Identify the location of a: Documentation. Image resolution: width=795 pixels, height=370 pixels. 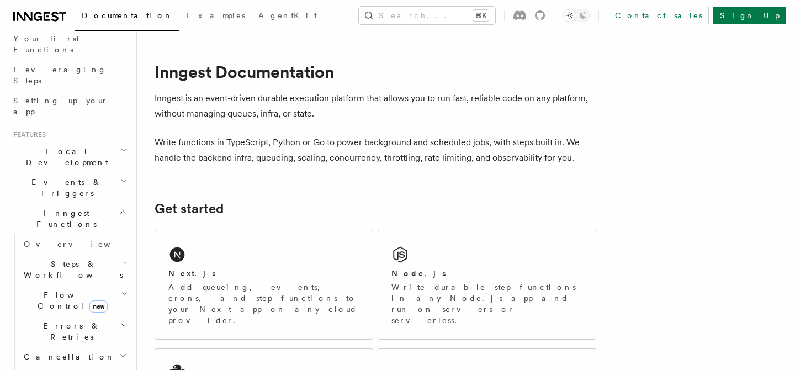
(127, 17).